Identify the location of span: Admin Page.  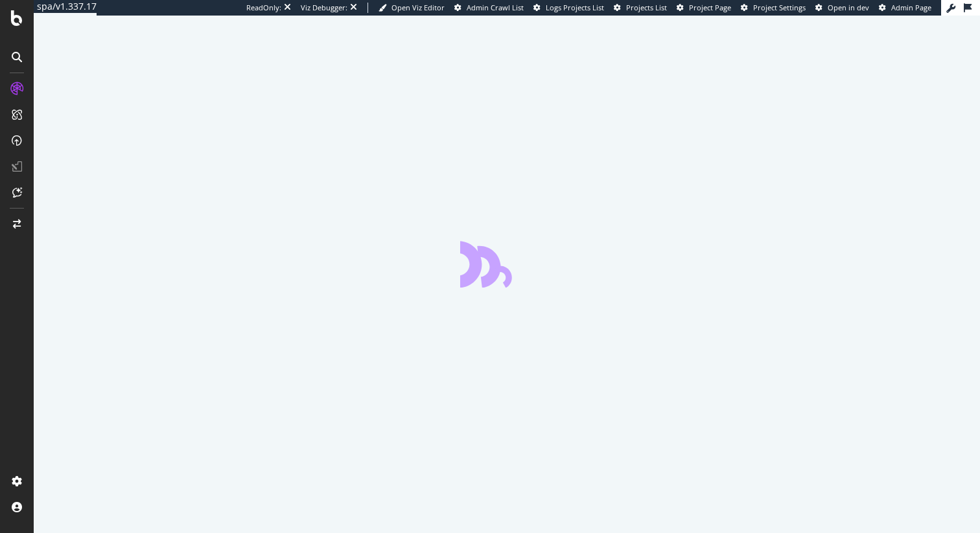
(911, 8).